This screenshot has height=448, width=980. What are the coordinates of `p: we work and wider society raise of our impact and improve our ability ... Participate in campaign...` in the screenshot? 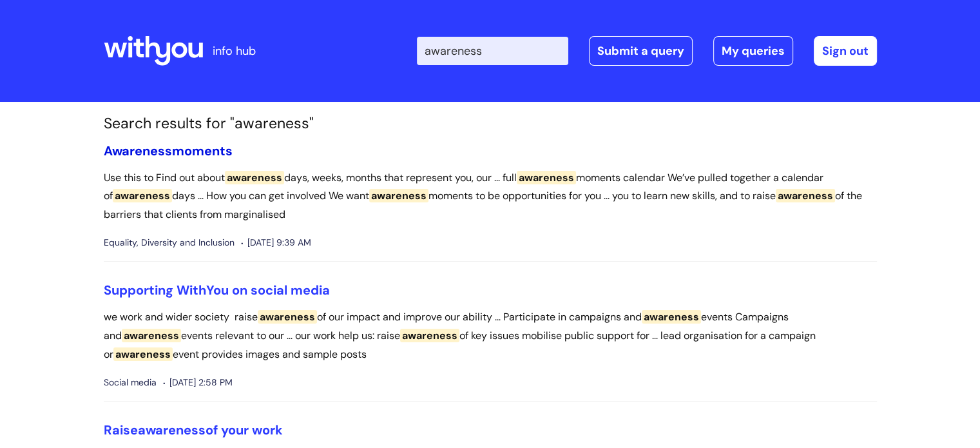 It's located at (490, 336).